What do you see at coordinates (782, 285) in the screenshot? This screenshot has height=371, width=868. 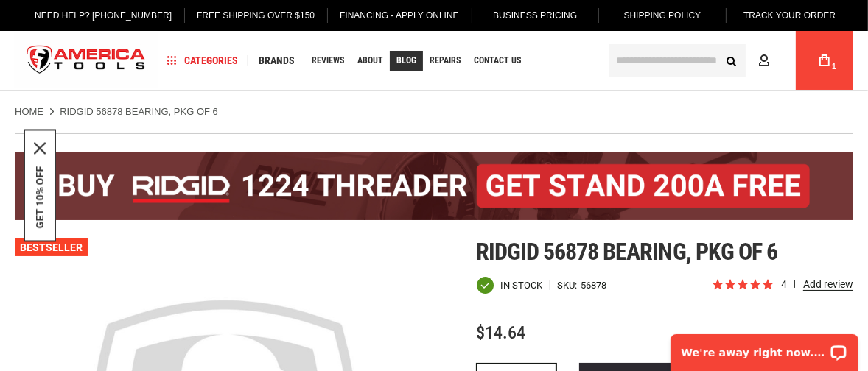 I see `span: Rated 5.0 out of 5 stars 4 reviews` at bounding box center [782, 285].